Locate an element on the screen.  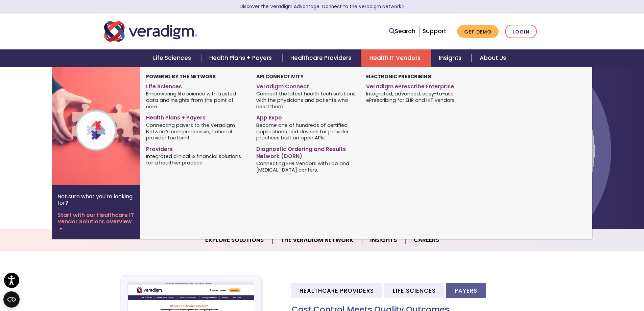
img: Veradigm logo is located at coordinates (151, 31).